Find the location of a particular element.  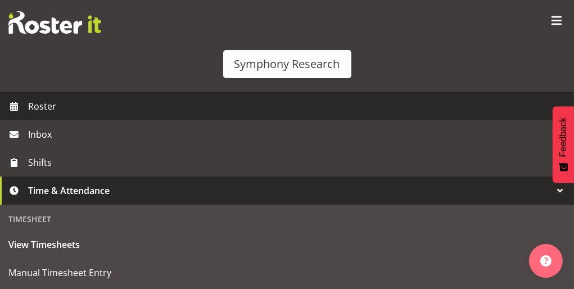

button: Feedback - Show survey is located at coordinates (563, 144).